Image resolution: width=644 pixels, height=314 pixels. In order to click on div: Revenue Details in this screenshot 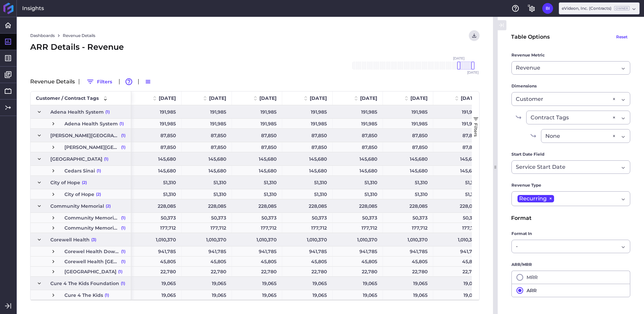, I will do `click(255, 82)`.